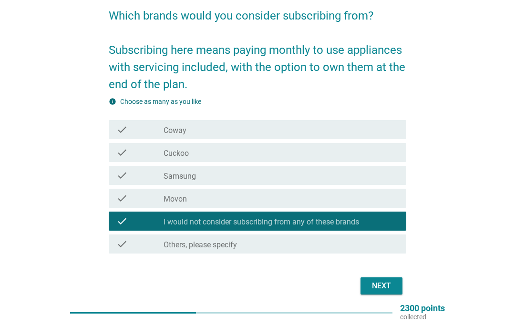  Describe the element at coordinates (113, 102) in the screenshot. I see `i: info` at that location.